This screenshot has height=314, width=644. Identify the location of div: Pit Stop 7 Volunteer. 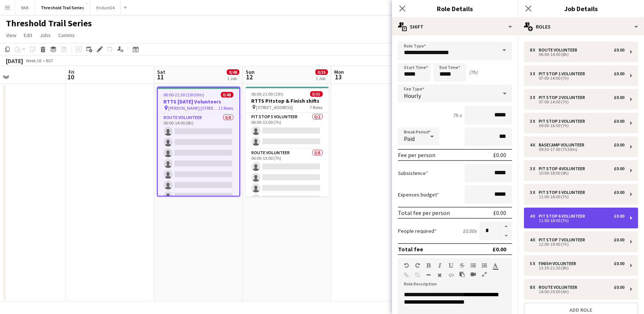
(563, 240).